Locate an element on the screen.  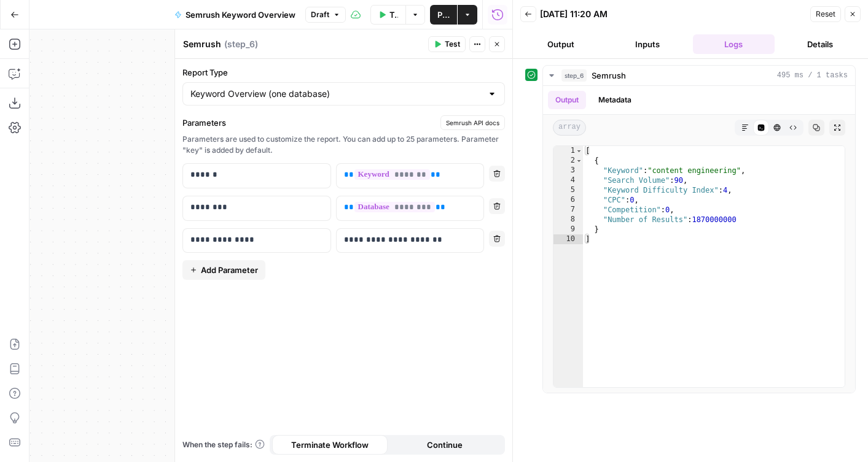
button: Semrush Keyword Overview is located at coordinates (235, 15).